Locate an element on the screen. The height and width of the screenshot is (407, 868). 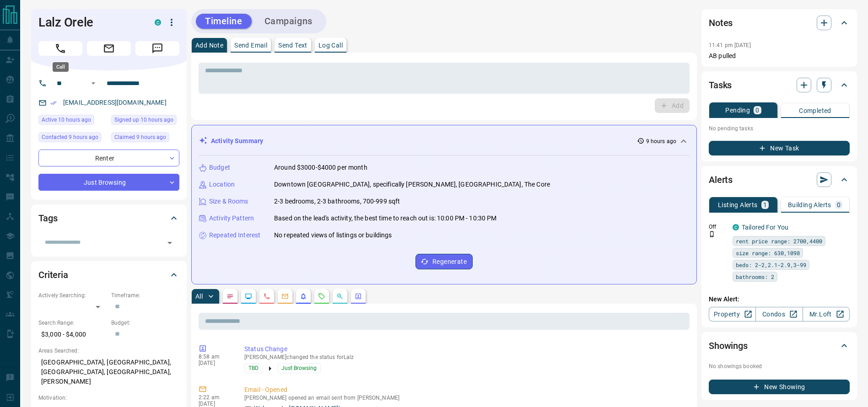
button: New Task is located at coordinates (779, 148).